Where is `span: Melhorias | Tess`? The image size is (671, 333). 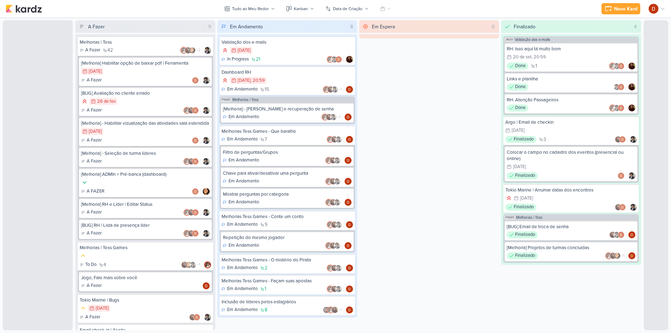 span: Melhorias | Tess is located at coordinates (529, 217).